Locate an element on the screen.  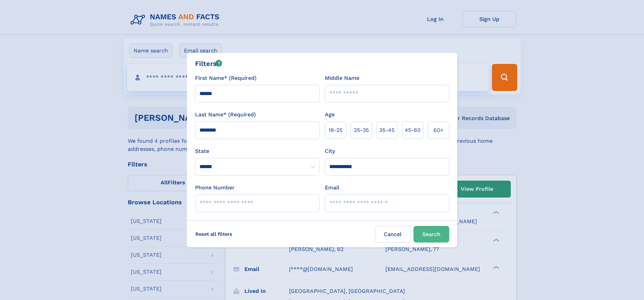
label: Middle Name is located at coordinates (342, 78).